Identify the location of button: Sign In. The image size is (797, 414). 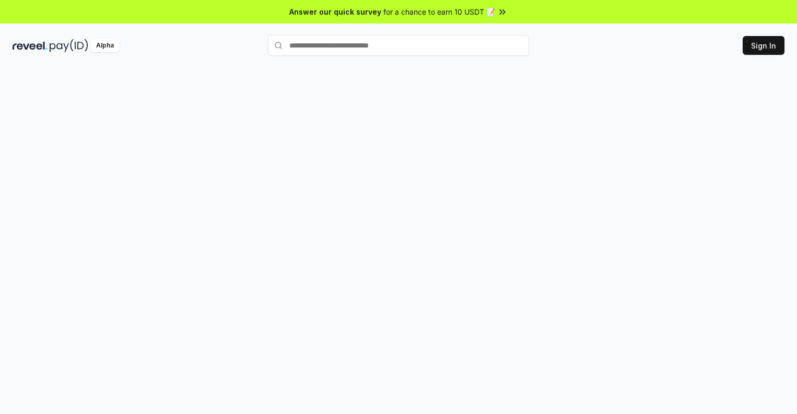
(764, 45).